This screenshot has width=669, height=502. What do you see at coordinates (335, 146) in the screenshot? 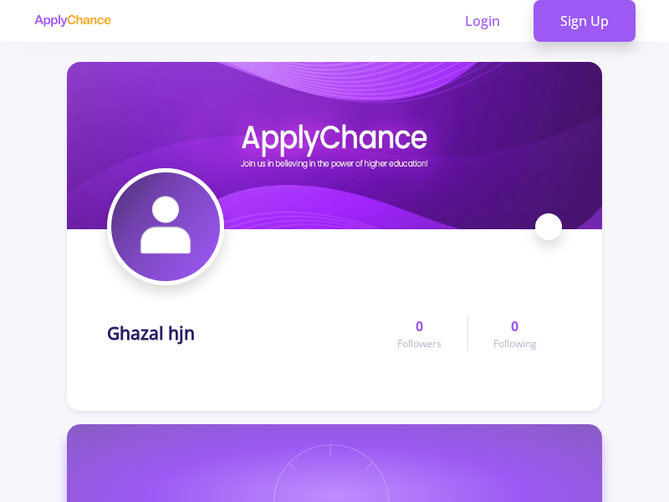
I see `img: Ghazal hjncover image` at bounding box center [335, 146].